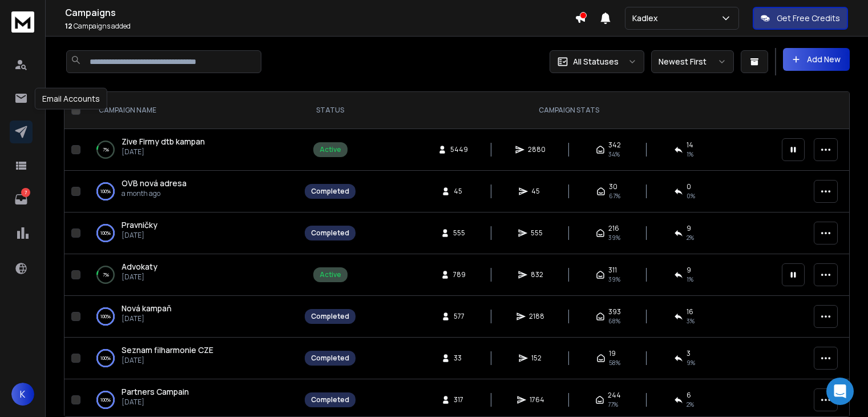 The height and width of the screenshot is (417, 868). What do you see at coordinates (614, 145) in the screenshot?
I see `span: 342` at bounding box center [614, 145].